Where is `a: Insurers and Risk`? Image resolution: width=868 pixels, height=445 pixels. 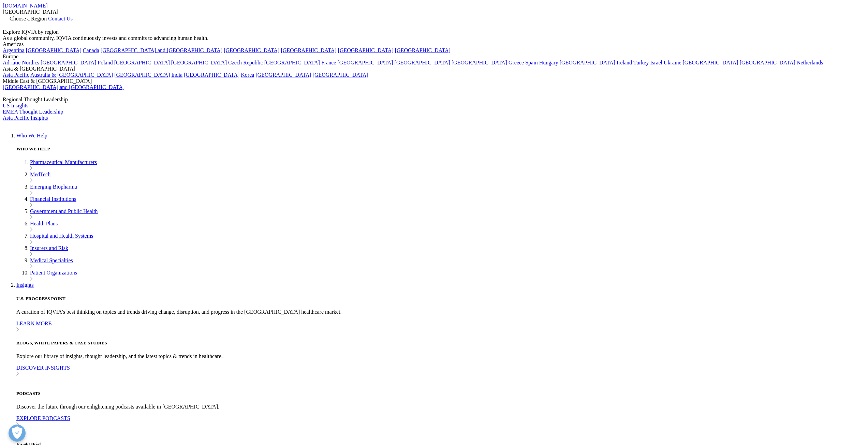 a: Insurers and Risk is located at coordinates (49, 248).